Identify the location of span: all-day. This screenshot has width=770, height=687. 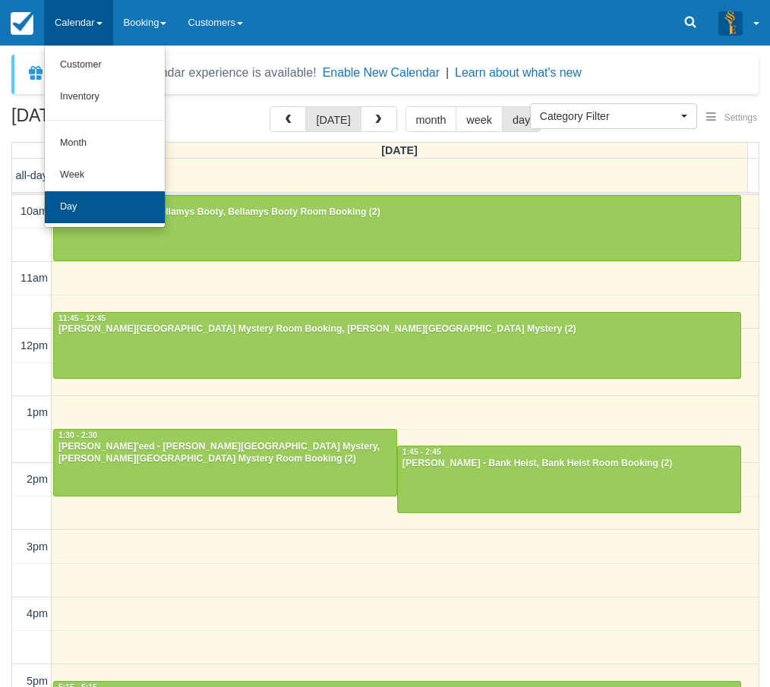
(32, 175).